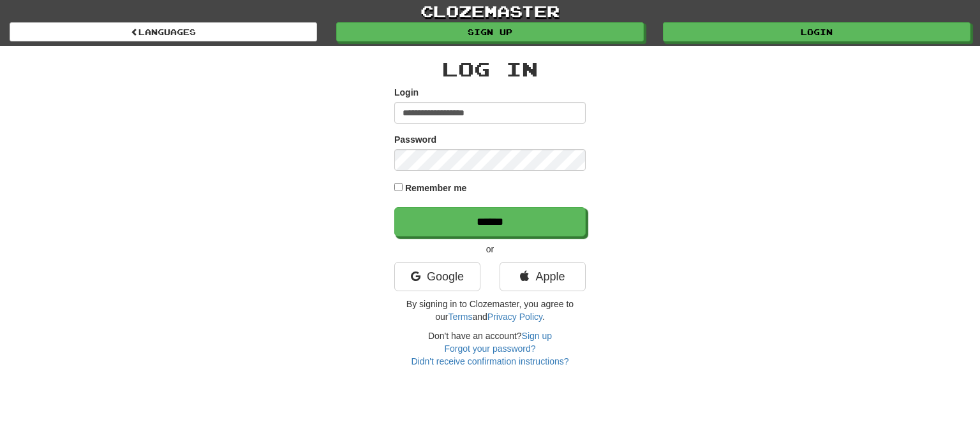  I want to click on div: Don't have an account?, so click(490, 349).